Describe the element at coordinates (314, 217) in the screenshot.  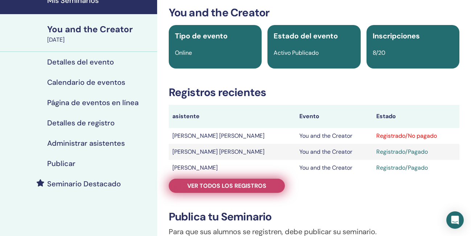
I see `h3: Publica tu Seminario` at that location.